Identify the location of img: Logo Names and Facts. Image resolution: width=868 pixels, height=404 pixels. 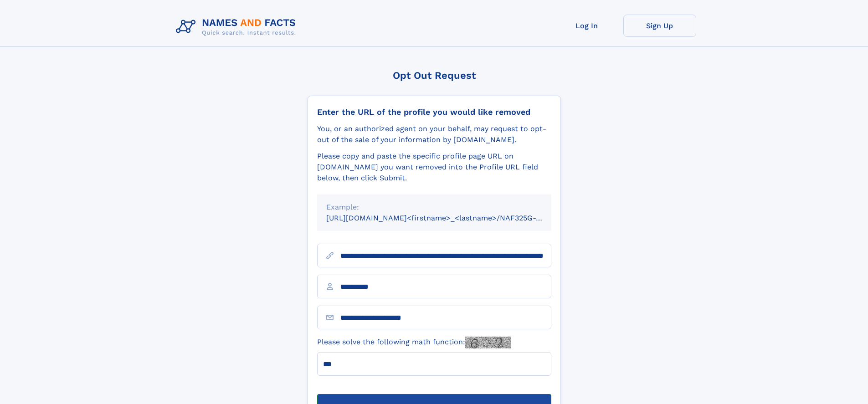
(238, 27).